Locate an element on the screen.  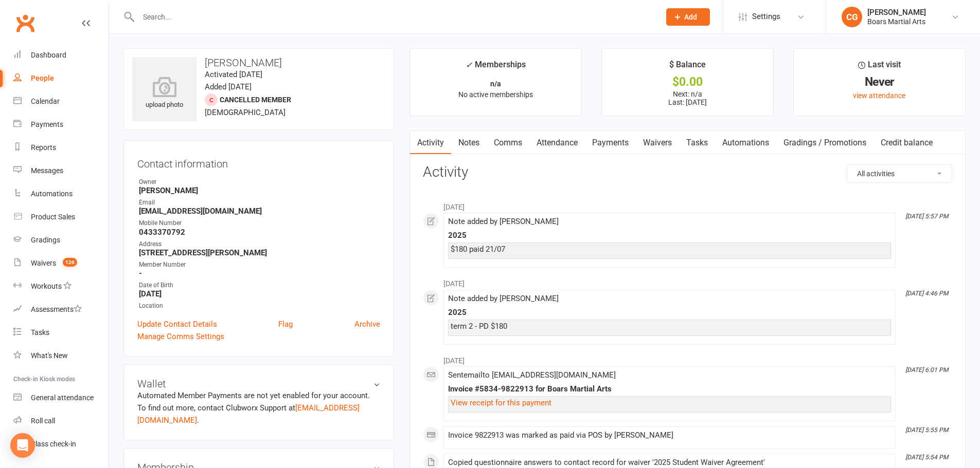
div: Waivers is located at coordinates (43, 263).